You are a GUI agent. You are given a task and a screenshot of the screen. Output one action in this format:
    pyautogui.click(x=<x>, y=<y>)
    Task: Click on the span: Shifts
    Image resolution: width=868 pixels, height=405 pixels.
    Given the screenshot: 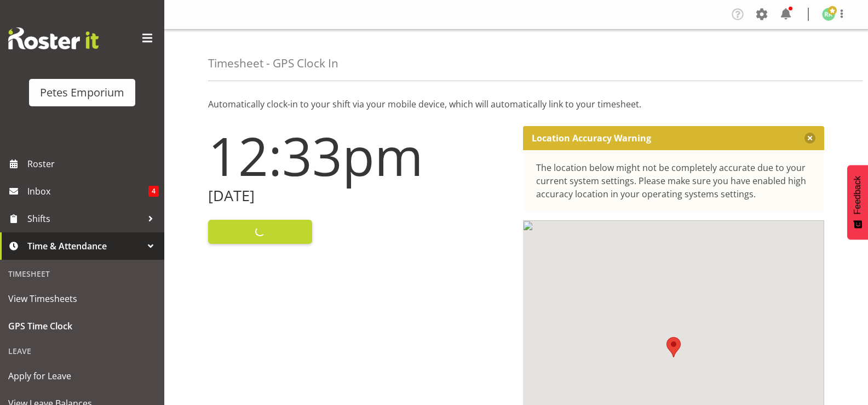 What is the action you would take?
    pyautogui.click(x=85, y=219)
    